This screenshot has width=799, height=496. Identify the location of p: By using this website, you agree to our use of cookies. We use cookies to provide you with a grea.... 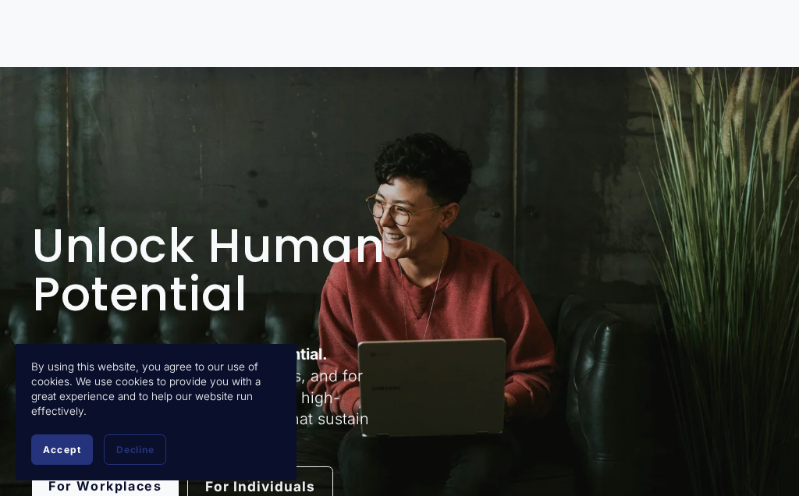
(156, 389).